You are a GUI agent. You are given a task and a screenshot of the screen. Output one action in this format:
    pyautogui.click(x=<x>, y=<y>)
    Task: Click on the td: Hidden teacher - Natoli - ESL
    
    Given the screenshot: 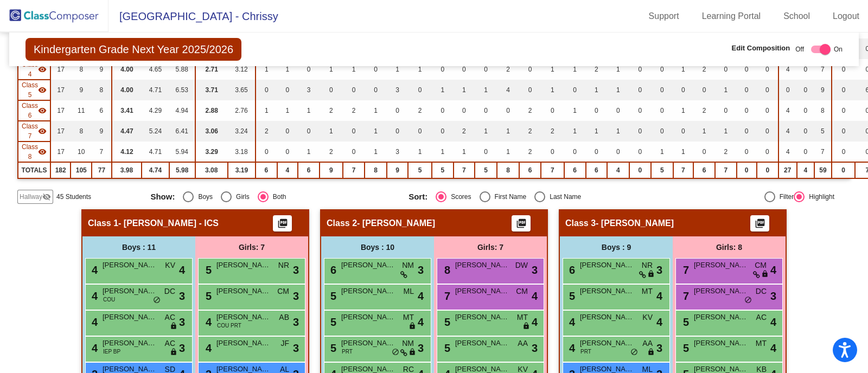 What is the action you would take?
    pyautogui.click(x=34, y=90)
    